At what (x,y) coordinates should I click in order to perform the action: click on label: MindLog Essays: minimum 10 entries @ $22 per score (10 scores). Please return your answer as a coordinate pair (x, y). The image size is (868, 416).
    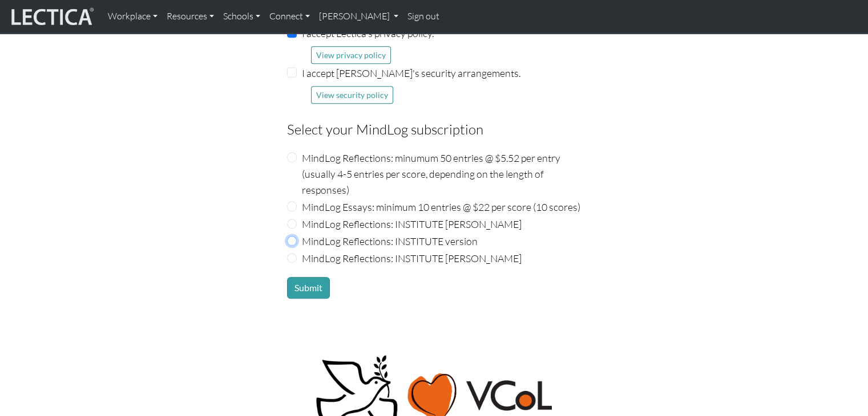
    Looking at the image, I should click on (441, 207).